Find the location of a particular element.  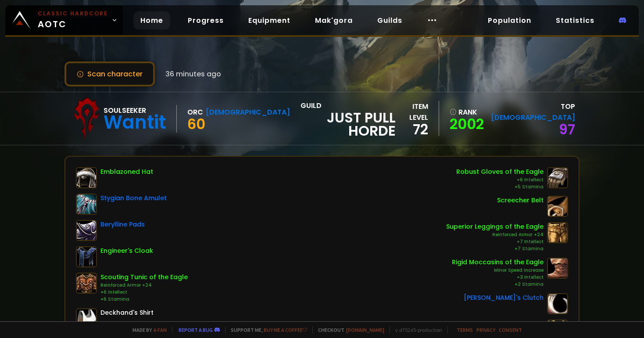

a: 97 is located at coordinates (567, 129).